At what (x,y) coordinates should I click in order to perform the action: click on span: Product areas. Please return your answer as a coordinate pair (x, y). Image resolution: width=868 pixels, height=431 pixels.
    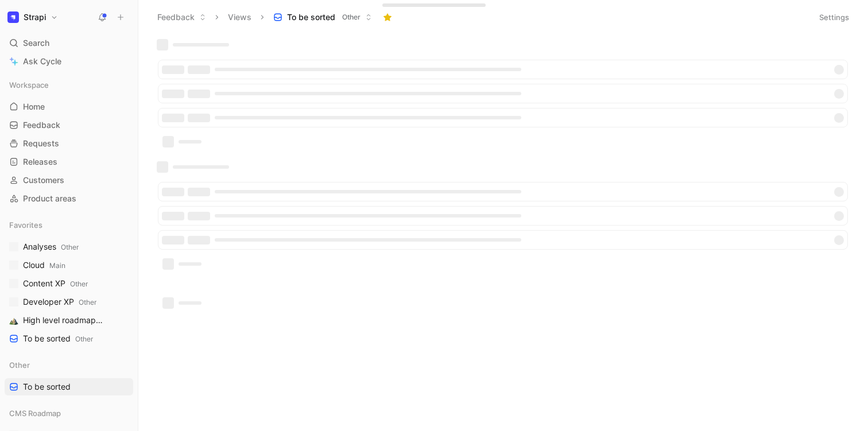
    Looking at the image, I should click on (49, 199).